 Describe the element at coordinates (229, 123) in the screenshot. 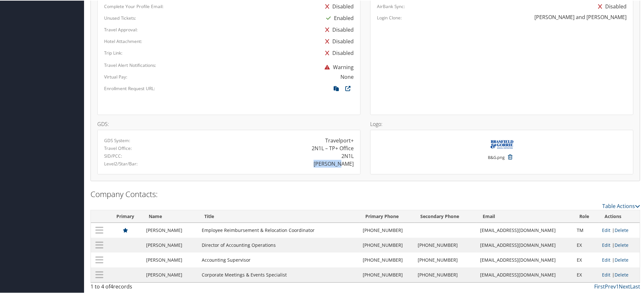

I see `h4: GDS:` at that location.